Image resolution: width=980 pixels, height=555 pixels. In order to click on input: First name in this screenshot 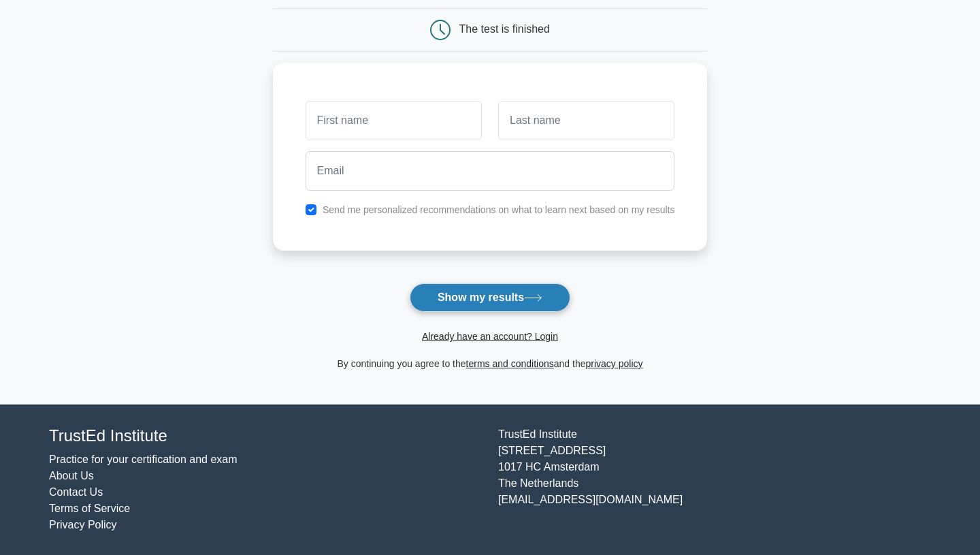, I will do `click(394, 120)`.